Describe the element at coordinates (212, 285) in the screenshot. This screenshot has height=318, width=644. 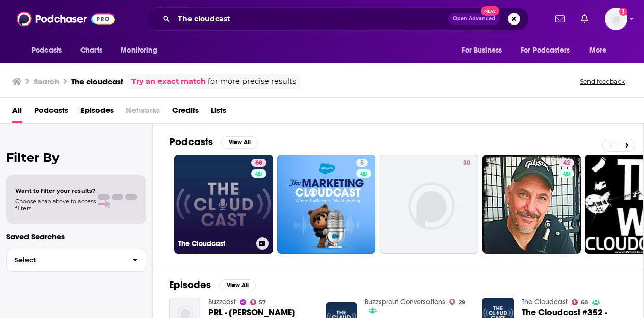
I see `a: EpisodesView All` at that location.